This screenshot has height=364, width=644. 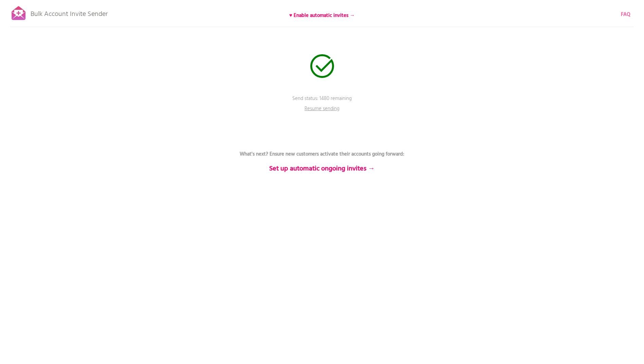 What do you see at coordinates (322, 16) in the screenshot?
I see `b: ♥ Enable automatic invites →` at bounding box center [322, 16].